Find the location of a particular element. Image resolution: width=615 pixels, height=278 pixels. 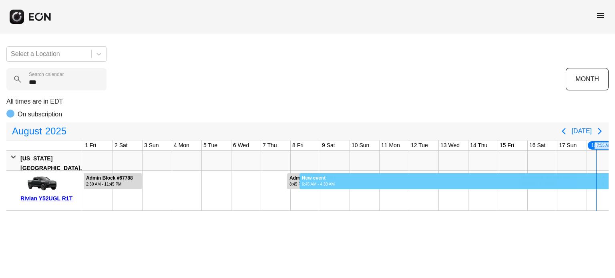

div: 10 Sun is located at coordinates (360, 145).